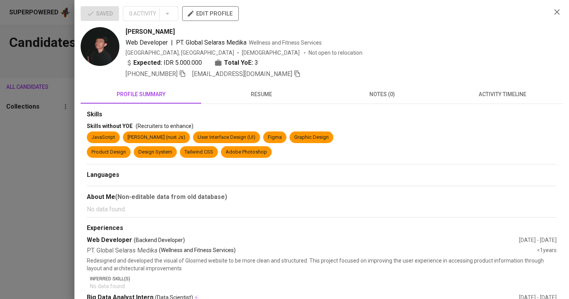  What do you see at coordinates (211, 13) in the screenshot?
I see `a: edit profile` at bounding box center [211, 13].